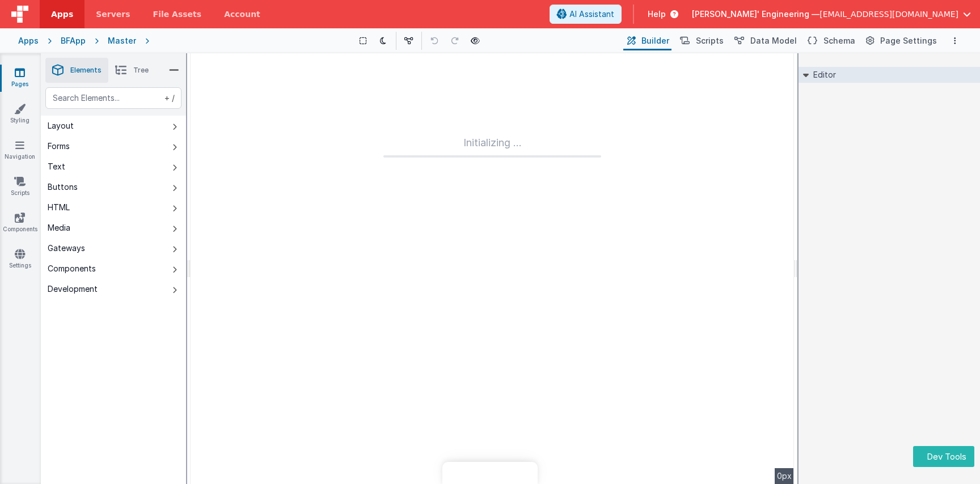 The width and height of the screenshot is (980, 484). I want to click on div: Gateways, so click(66, 248).